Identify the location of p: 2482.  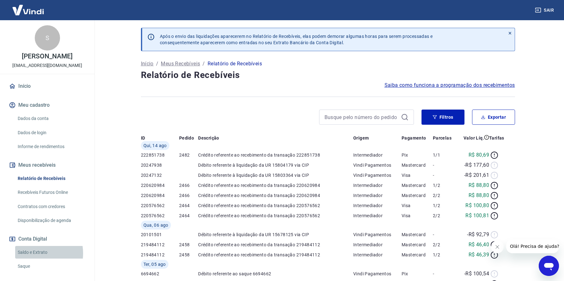
(189, 155).